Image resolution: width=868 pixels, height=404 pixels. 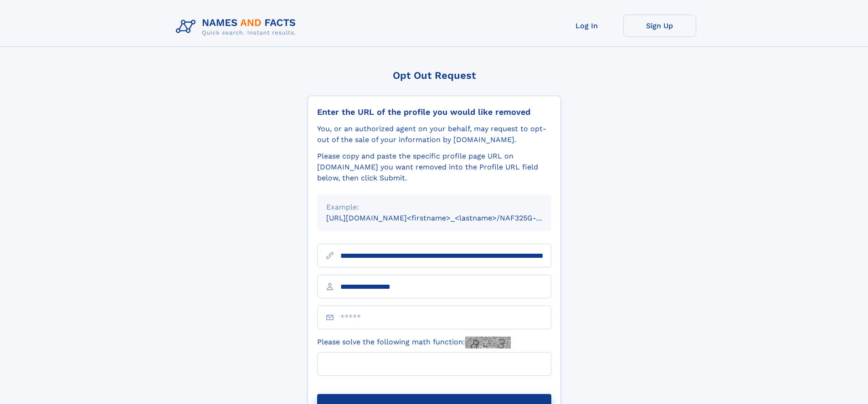 I want to click on a: Log In, so click(x=587, y=26).